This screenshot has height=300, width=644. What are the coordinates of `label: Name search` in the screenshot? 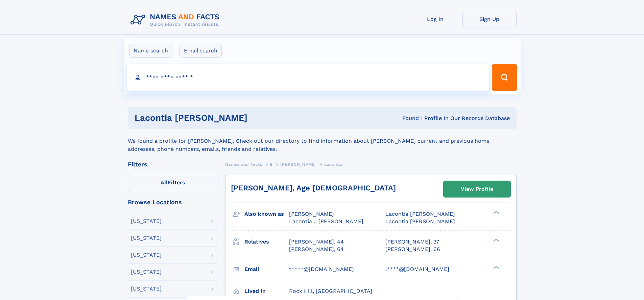 It's located at (151, 51).